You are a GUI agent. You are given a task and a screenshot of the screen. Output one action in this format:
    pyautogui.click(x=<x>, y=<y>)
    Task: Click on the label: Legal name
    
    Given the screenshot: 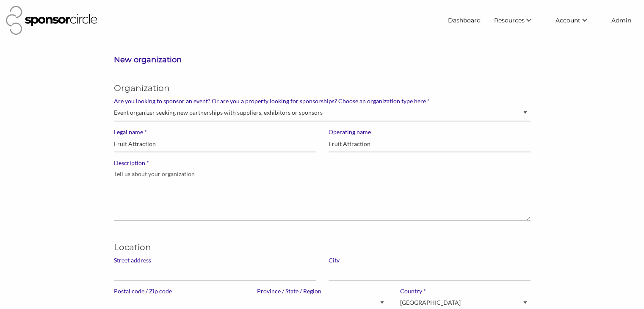 What is the action you would take?
    pyautogui.click(x=215, y=132)
    